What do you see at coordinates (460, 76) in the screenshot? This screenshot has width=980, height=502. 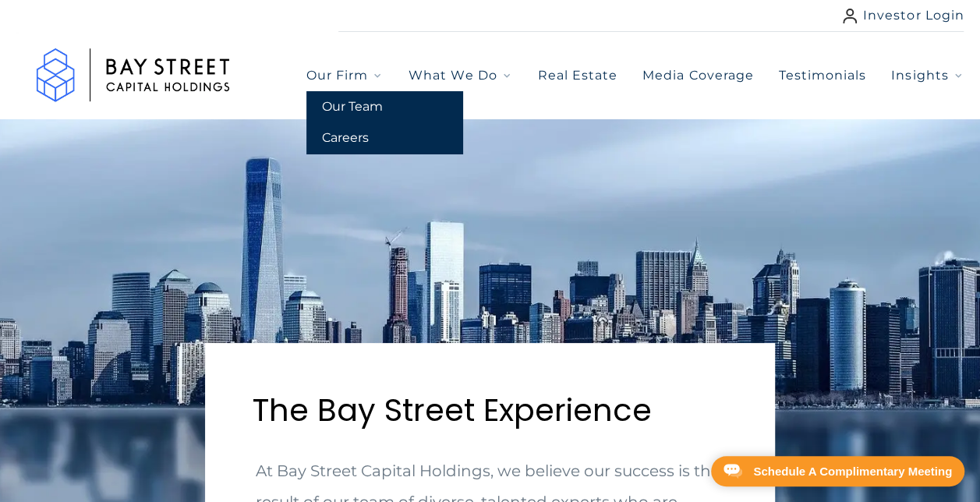 I see `button: What We Do` at bounding box center [460, 76].